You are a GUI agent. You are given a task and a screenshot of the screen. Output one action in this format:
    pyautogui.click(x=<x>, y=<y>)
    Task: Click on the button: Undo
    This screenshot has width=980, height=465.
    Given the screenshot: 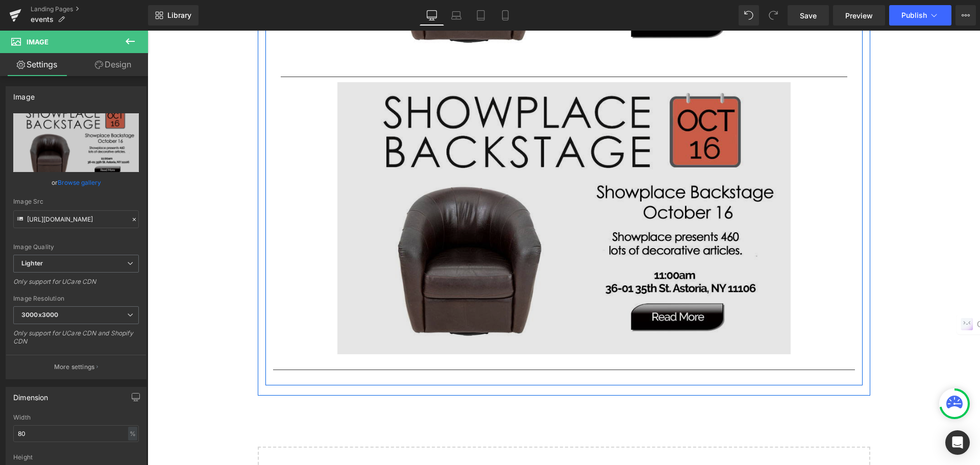 What is the action you would take?
    pyautogui.click(x=749, y=15)
    